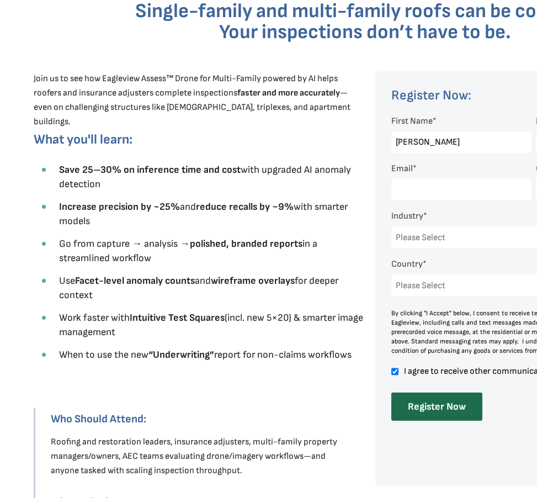 Image resolution: width=537 pixels, height=498 pixels. I want to click on span: Use and for deeper context, so click(199, 287).